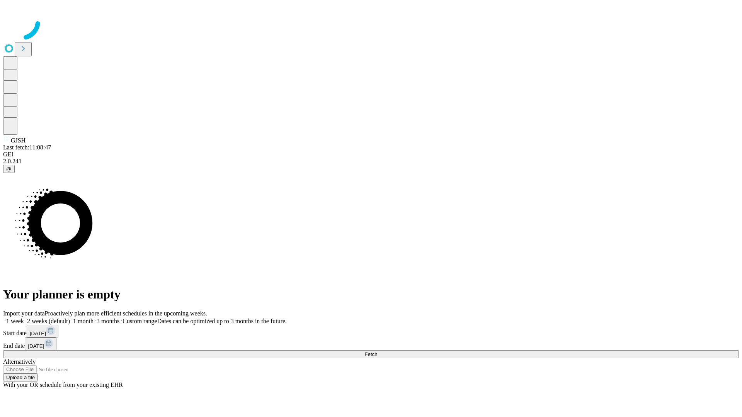 This screenshot has height=417, width=742. Describe the element at coordinates (19, 362) in the screenshot. I see `span: Alternatively` at that location.